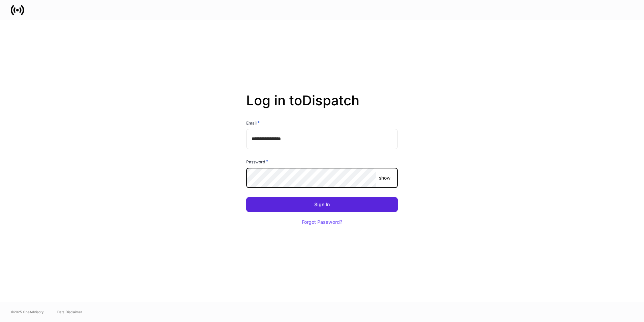 The height and width of the screenshot is (322, 644). What do you see at coordinates (257, 162) in the screenshot?
I see `h6: Password` at bounding box center [257, 162].